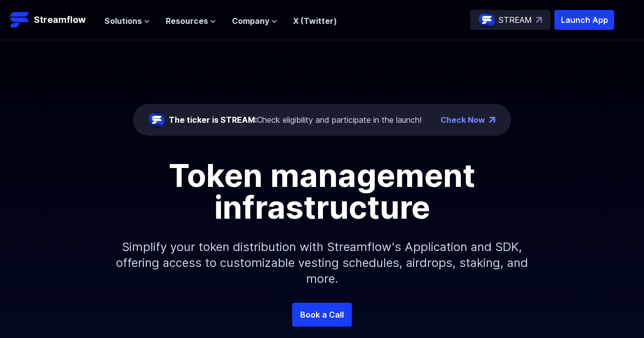 This screenshot has height=338, width=644. Describe the element at coordinates (191, 21) in the screenshot. I see `button: Resources` at that location.